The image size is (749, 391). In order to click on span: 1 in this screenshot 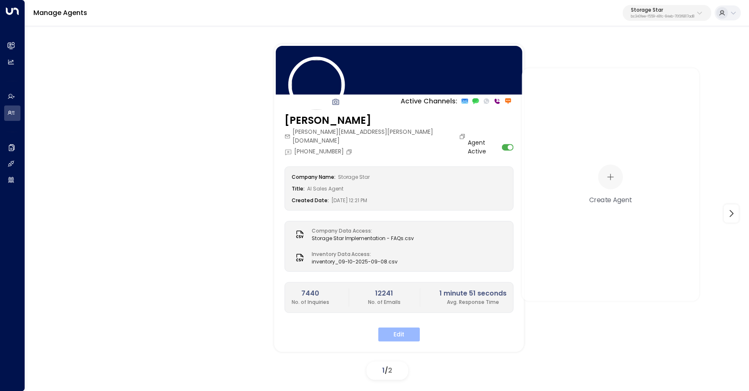, I will do `click(383, 370)`.